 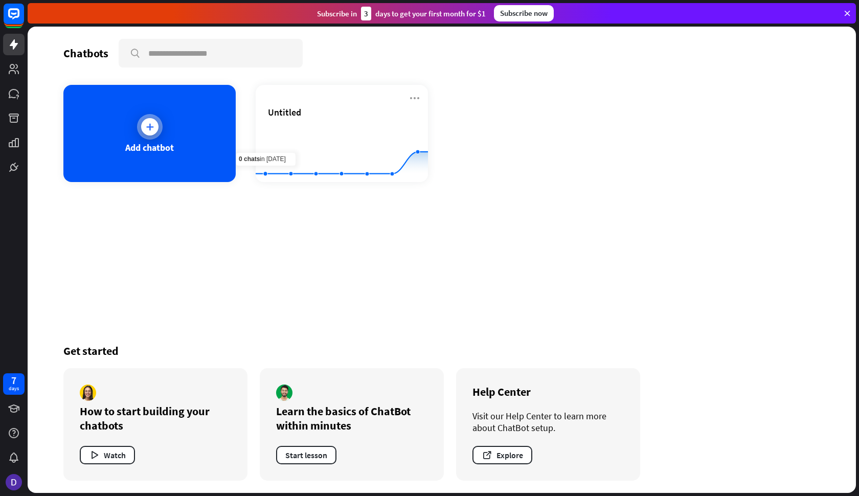 What do you see at coordinates (548, 422) in the screenshot?
I see `div: Visit our Help Center to learn more about ChatBot setup.` at bounding box center [548, 422].